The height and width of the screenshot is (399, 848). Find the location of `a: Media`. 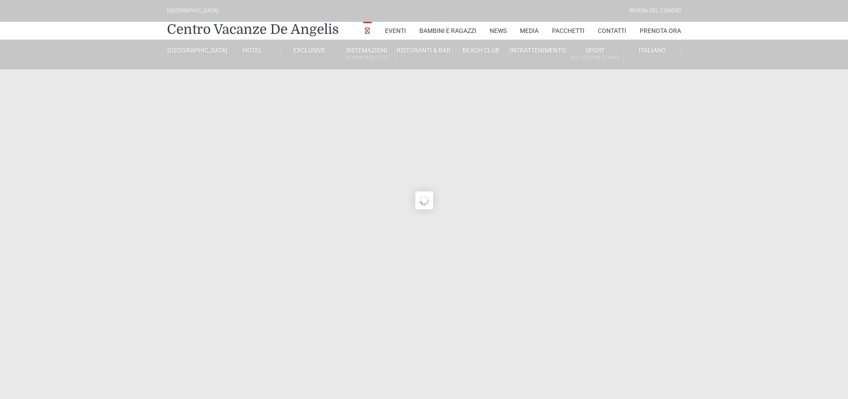

a: Media is located at coordinates (529, 31).